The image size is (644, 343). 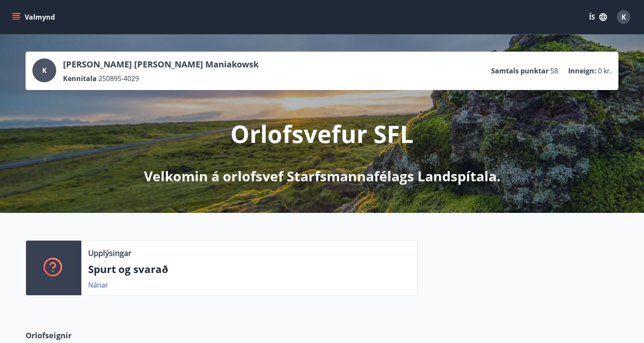 I want to click on p: Samtals punktar, so click(x=520, y=71).